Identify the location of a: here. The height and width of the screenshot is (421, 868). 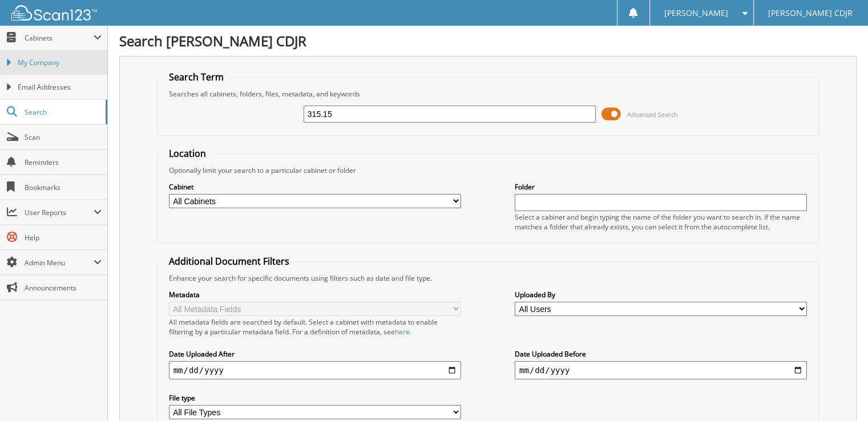
(402, 332).